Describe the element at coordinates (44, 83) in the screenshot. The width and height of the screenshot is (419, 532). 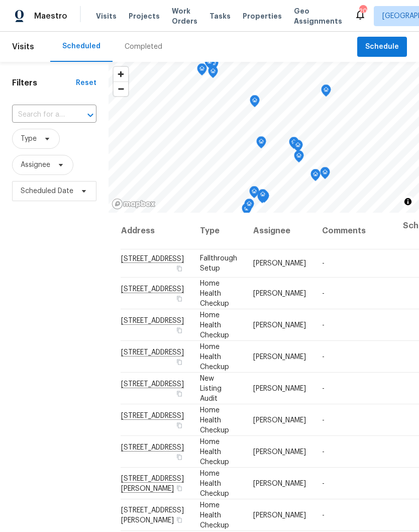
I see `h1: Filters` at that location.